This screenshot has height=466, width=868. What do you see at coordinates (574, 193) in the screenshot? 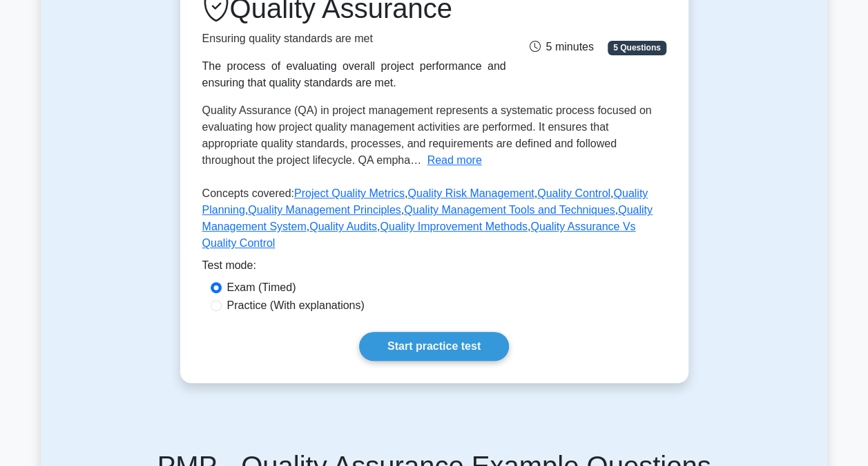
I see `a: Quality Control` at bounding box center [574, 193].